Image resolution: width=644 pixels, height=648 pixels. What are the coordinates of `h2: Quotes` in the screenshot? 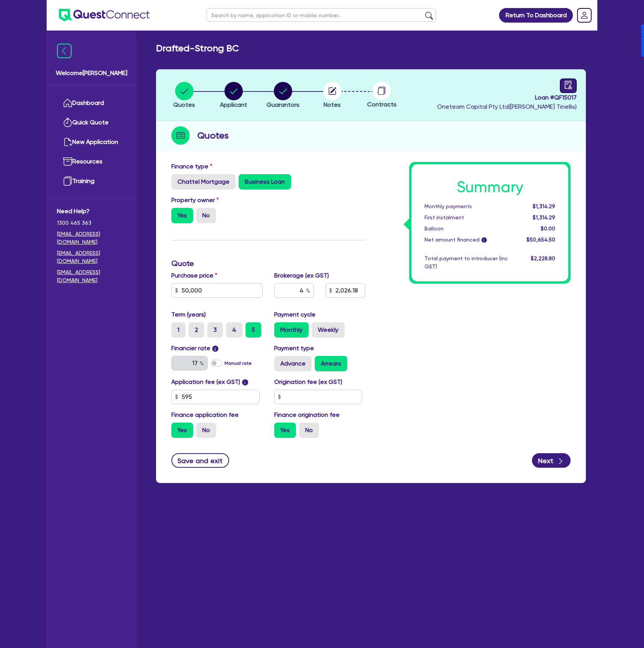 It's located at (213, 135).